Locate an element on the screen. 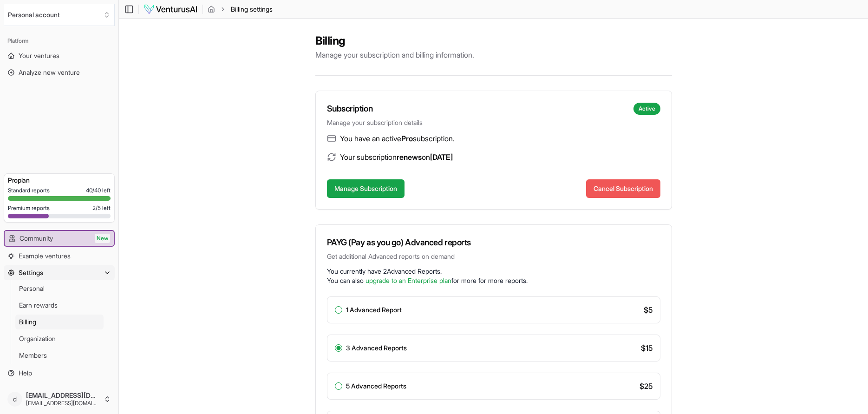 This screenshot has height=414, width=868. span: Personal is located at coordinates (31, 289).